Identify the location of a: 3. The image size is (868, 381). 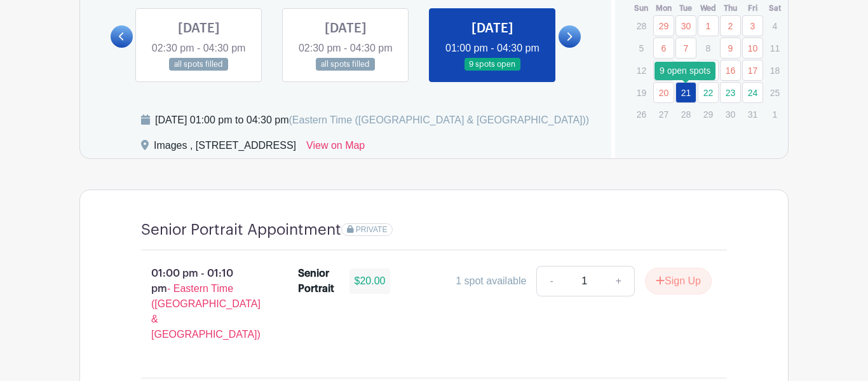
(752, 25).